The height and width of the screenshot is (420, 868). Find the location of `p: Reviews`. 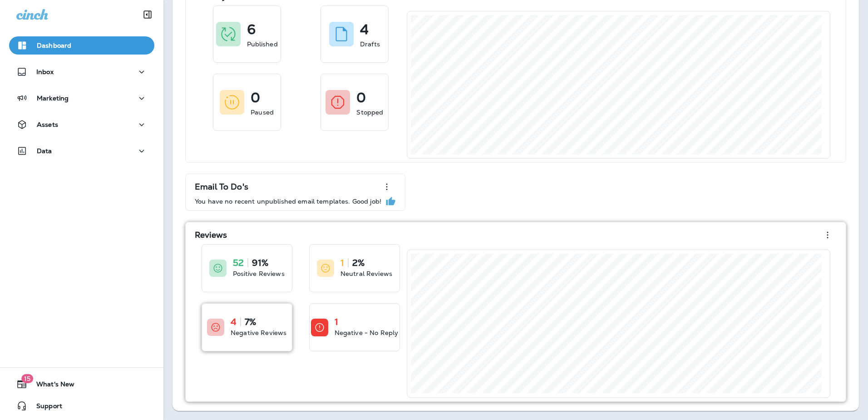

p: Reviews is located at coordinates (211, 235).